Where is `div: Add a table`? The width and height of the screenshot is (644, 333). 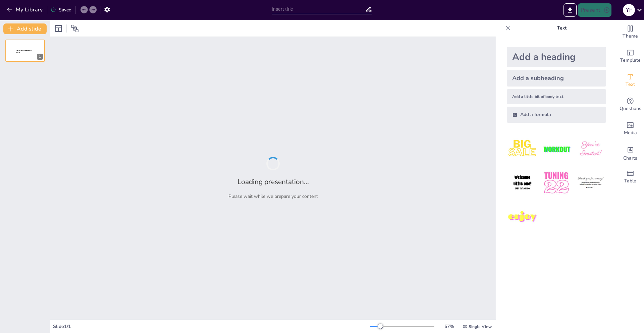
div: Add a table is located at coordinates (630, 177).